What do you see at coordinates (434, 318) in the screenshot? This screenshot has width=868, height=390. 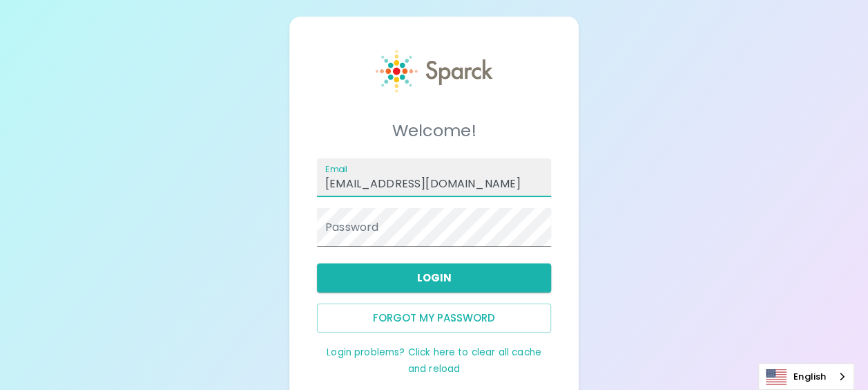 I see `button: Forgot my password` at bounding box center [434, 318].